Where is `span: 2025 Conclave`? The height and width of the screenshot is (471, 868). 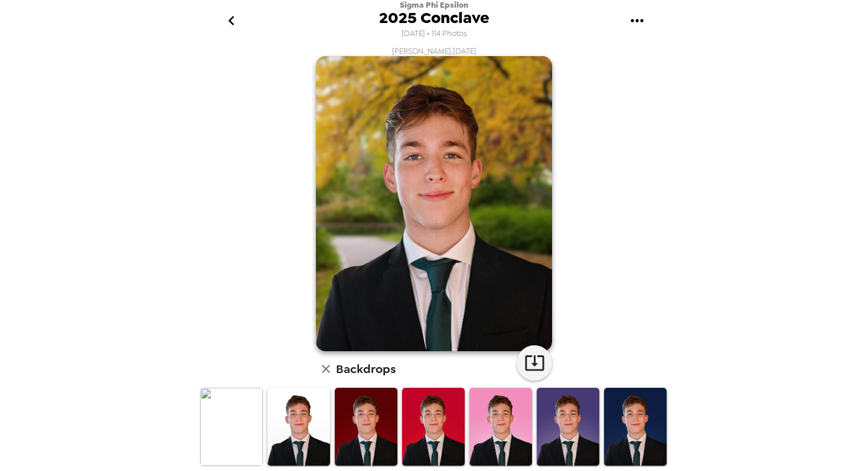 span: 2025 Conclave is located at coordinates (434, 18).